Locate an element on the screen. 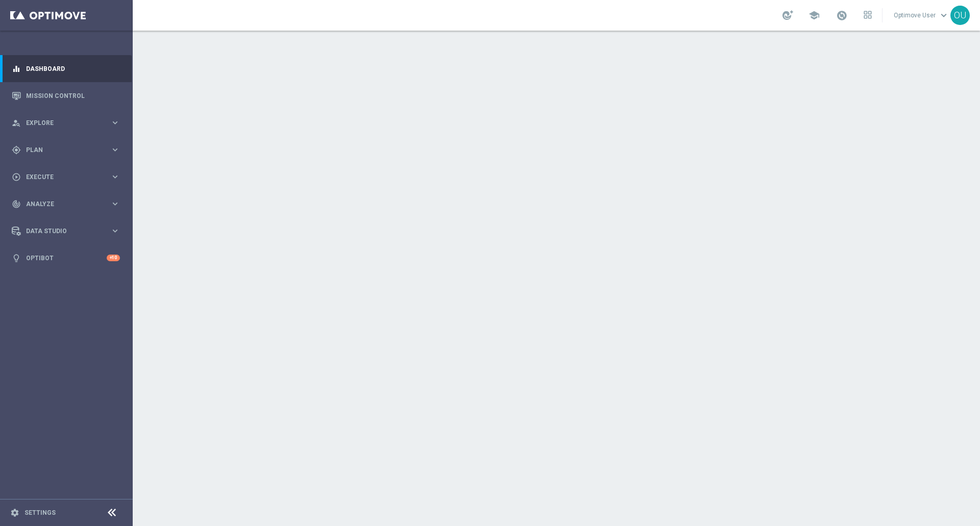 This screenshot has height=526, width=980. span: Explore is located at coordinates (68, 123).